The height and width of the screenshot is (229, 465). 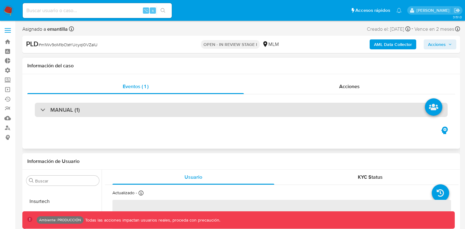 What do you see at coordinates (271, 44) in the screenshot?
I see `div: MLM` at bounding box center [271, 44].